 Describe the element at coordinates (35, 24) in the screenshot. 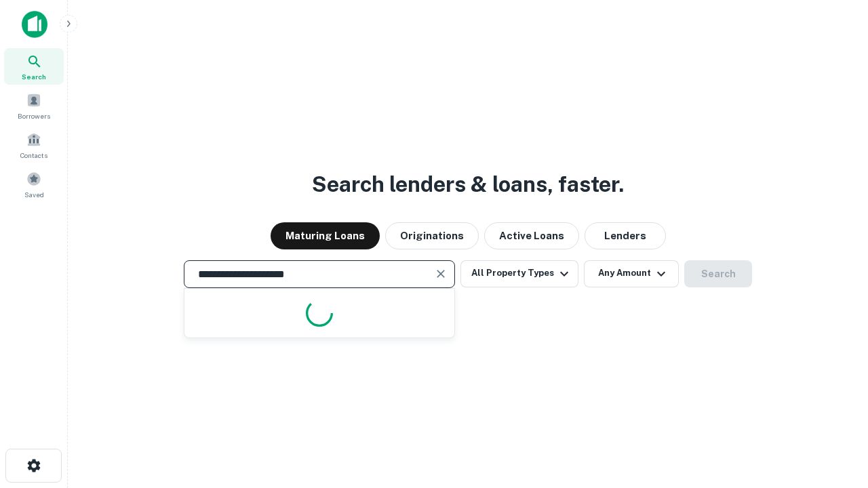

I see `img: capitalize-icon.png` at that location.